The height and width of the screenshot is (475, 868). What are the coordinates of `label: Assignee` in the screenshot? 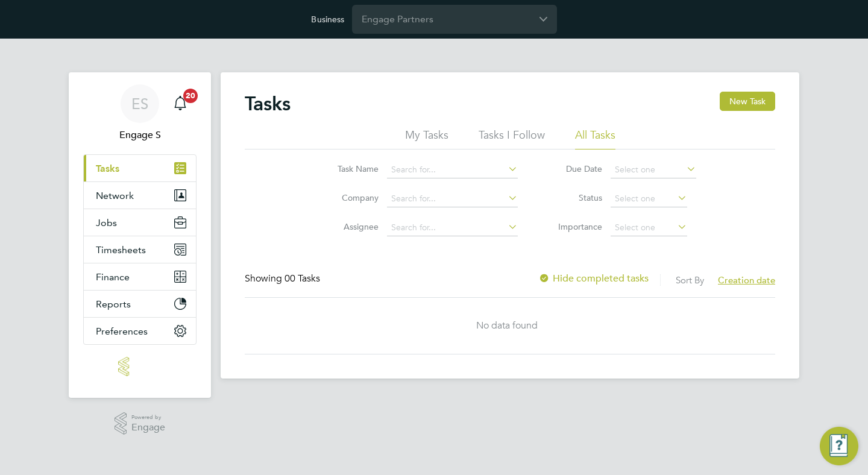 It's located at (352, 226).